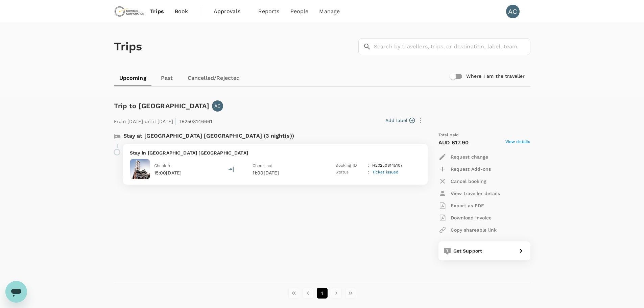 This screenshot has width=644, height=308. What do you see at coordinates (474, 230) in the screenshot?
I see `p: Copy shareable link` at bounding box center [474, 230].